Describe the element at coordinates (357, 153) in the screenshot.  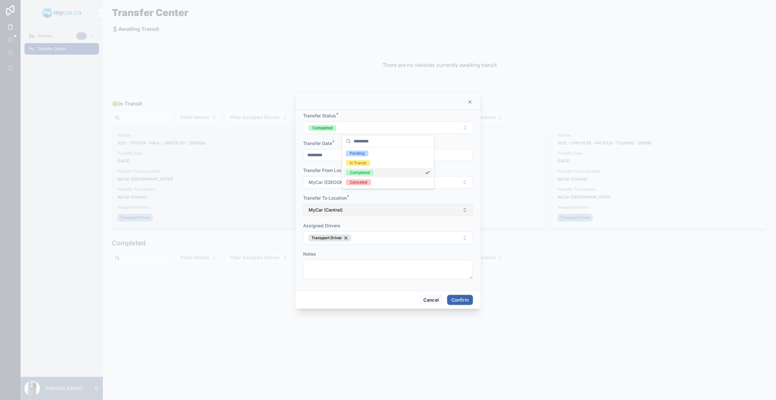
I see `div: Pending` at that location.